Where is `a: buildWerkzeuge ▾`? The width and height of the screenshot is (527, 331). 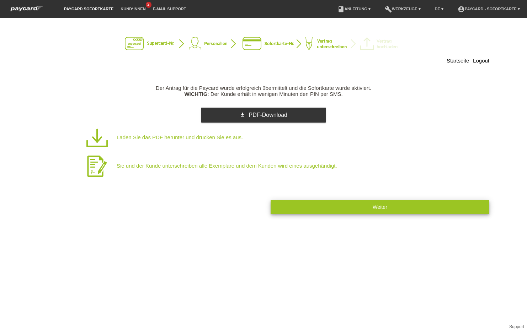 a: buildWerkzeuge ▾ is located at coordinates (403, 9).